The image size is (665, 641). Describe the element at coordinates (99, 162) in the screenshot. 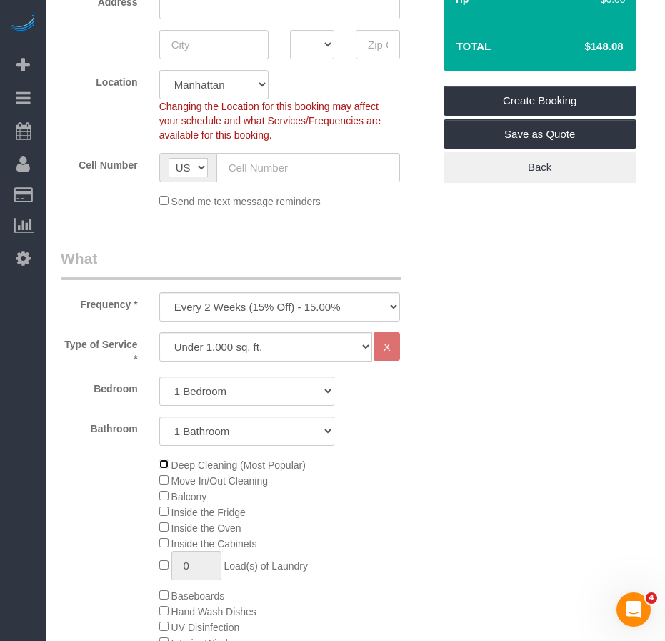

I see `label: Cell Number` at that location.